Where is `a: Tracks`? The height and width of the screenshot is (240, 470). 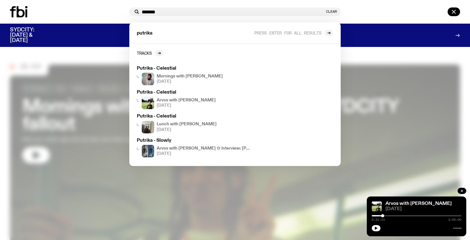
a: Tracks is located at coordinates (150, 53).